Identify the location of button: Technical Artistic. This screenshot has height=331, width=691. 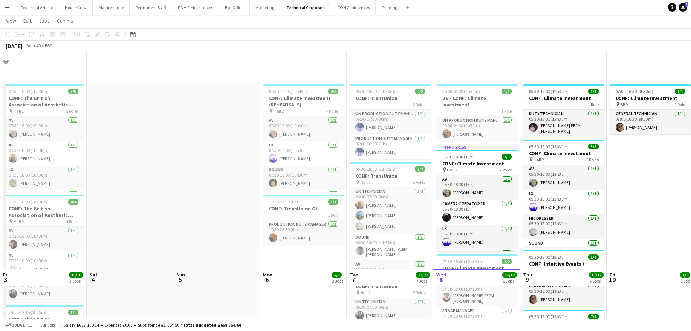
(37, 7).